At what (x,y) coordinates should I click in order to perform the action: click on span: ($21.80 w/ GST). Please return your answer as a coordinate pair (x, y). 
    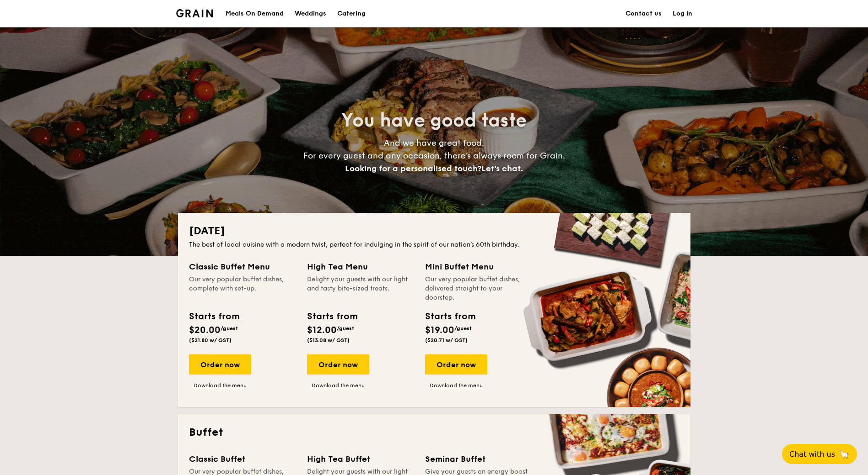
    Looking at the image, I should click on (210, 340).